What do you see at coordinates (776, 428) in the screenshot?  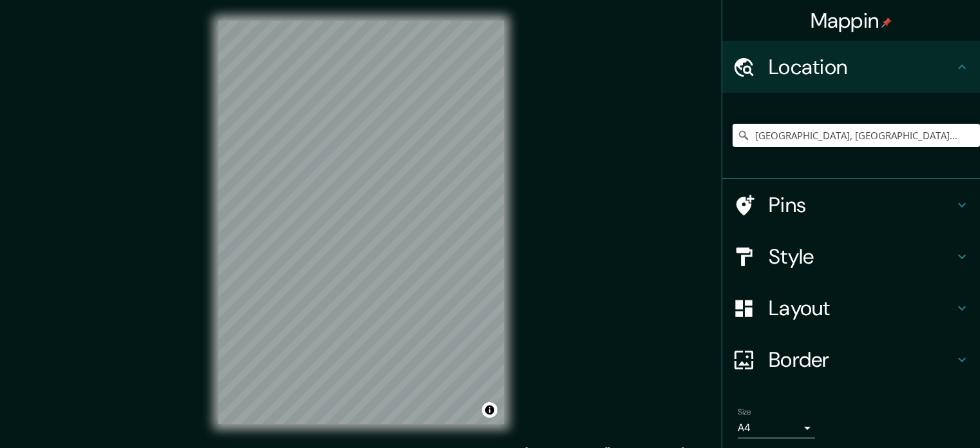 I see `div: A4` at bounding box center [776, 428].